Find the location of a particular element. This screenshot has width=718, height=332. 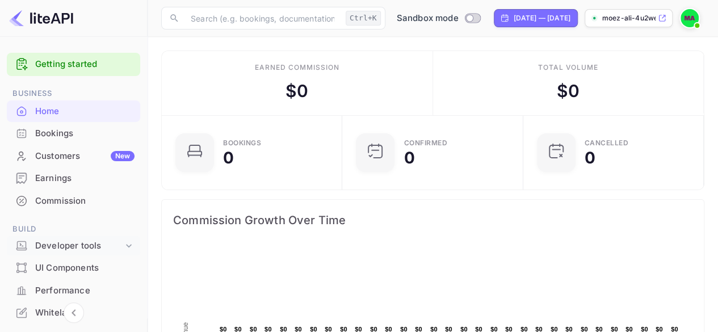

button: Collapse navigation is located at coordinates (74, 313).